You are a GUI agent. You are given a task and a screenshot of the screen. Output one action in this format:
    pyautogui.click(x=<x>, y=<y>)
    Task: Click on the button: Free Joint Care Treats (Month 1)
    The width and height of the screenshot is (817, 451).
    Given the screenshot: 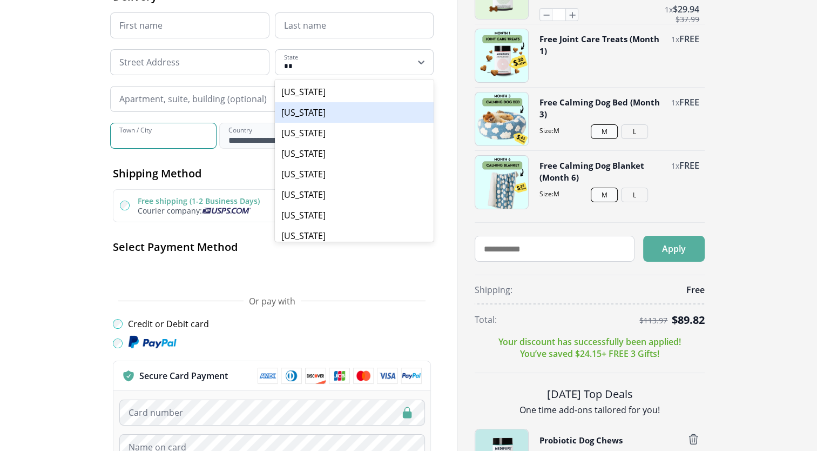 What is the action you would take?
    pyautogui.click(x=603, y=45)
    